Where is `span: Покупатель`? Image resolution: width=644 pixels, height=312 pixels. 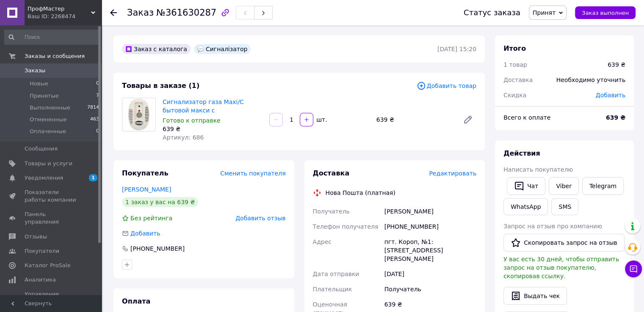 span: Покупатель is located at coordinates (145, 173).